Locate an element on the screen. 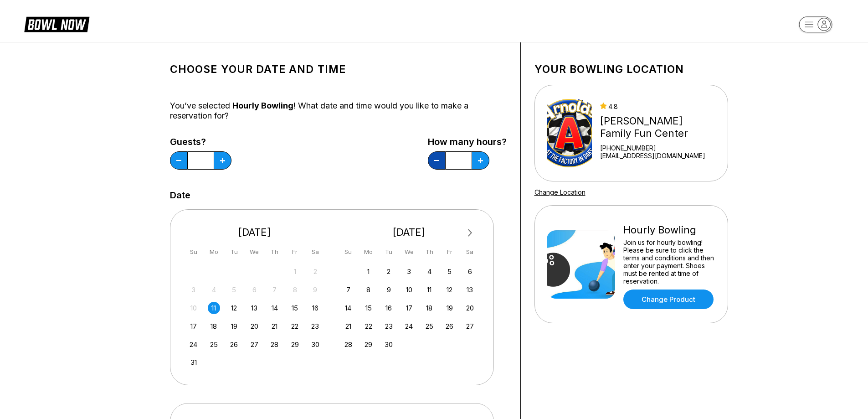  div: Choose Thursday, August 28th, 2025 is located at coordinates (274, 344).